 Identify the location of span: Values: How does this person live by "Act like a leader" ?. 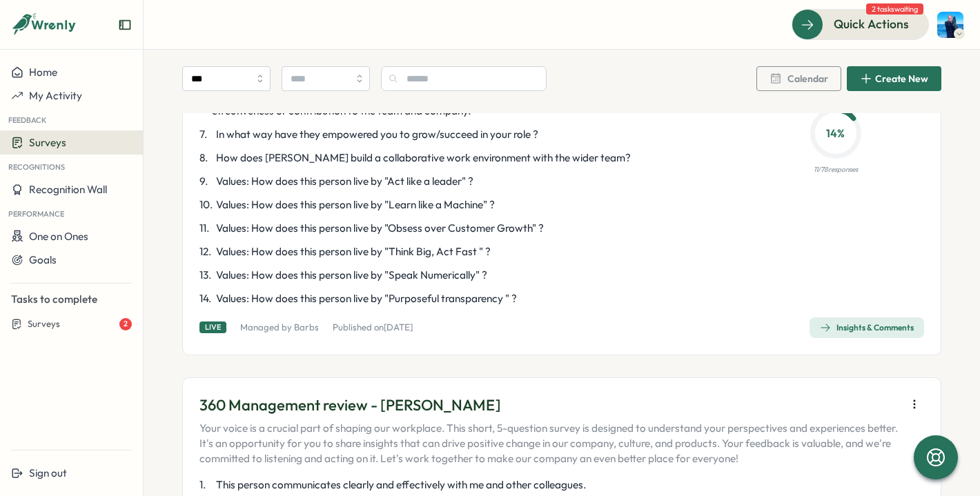
(344, 181).